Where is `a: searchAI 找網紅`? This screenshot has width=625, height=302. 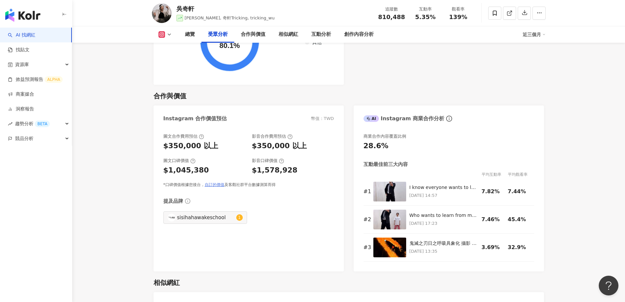 a: searchAI 找網紅 is located at coordinates (22, 35).